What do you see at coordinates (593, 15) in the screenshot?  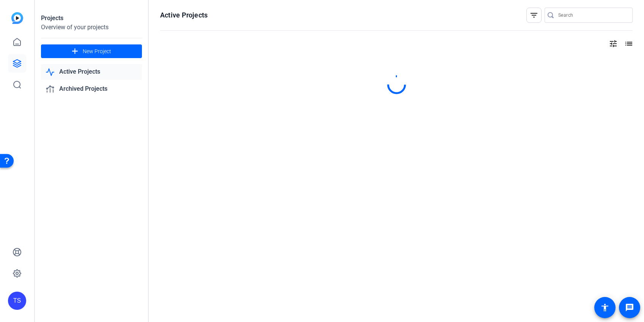 I see `input: Search` at bounding box center [593, 15].